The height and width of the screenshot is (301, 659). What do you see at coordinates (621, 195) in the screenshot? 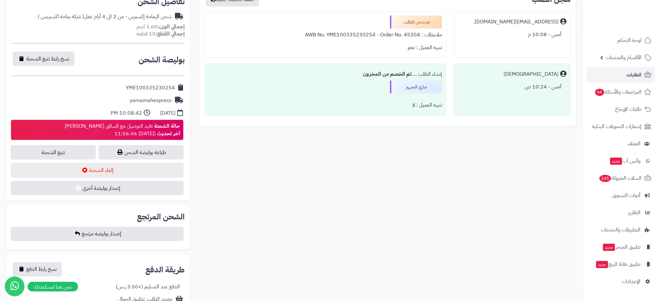
I see `a: أدوات التسويق` at bounding box center [621, 195].